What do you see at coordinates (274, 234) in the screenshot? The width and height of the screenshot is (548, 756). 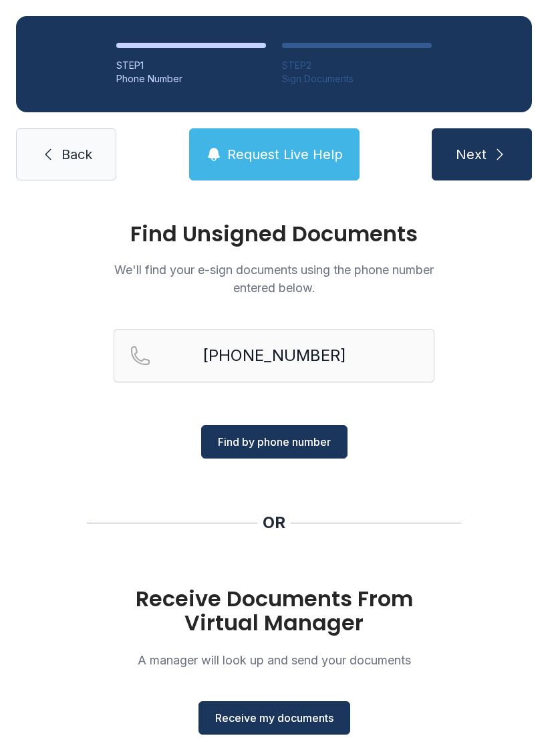 I see `h1: Find Unsigned Documents` at bounding box center [274, 234].